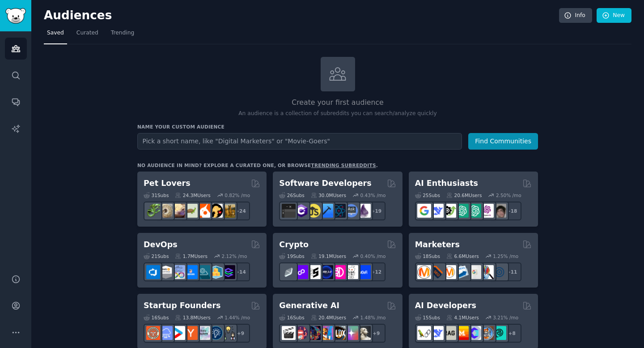  What do you see at coordinates (16, 16) in the screenshot?
I see `img: GummySearch logo` at bounding box center [16, 16].